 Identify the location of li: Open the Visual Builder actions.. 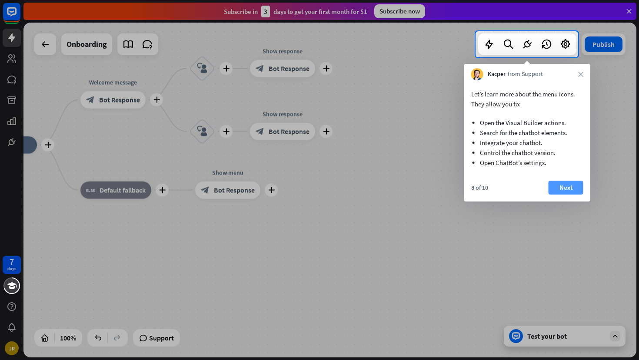
(527, 123).